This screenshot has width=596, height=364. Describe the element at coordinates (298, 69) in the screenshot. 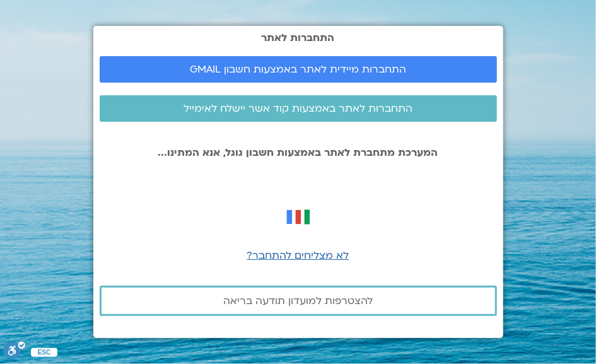

I see `a: התחברות מיידית לאתר באמצעות חשבון GMAIL` at that location.